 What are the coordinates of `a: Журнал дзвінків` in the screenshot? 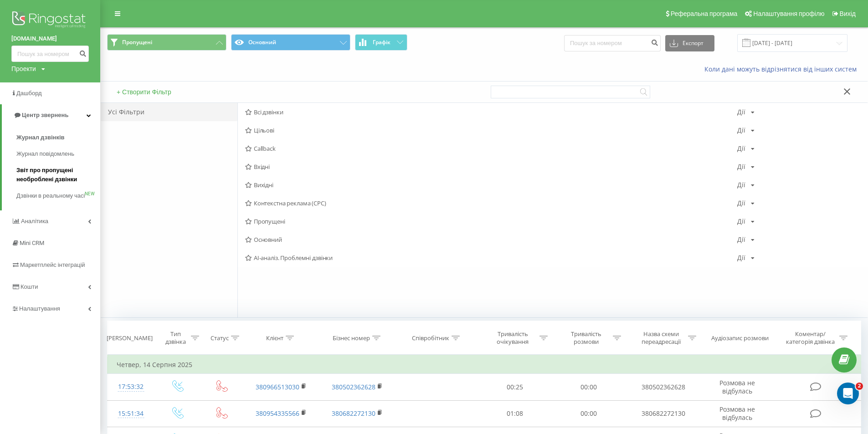 It's located at (58, 138).